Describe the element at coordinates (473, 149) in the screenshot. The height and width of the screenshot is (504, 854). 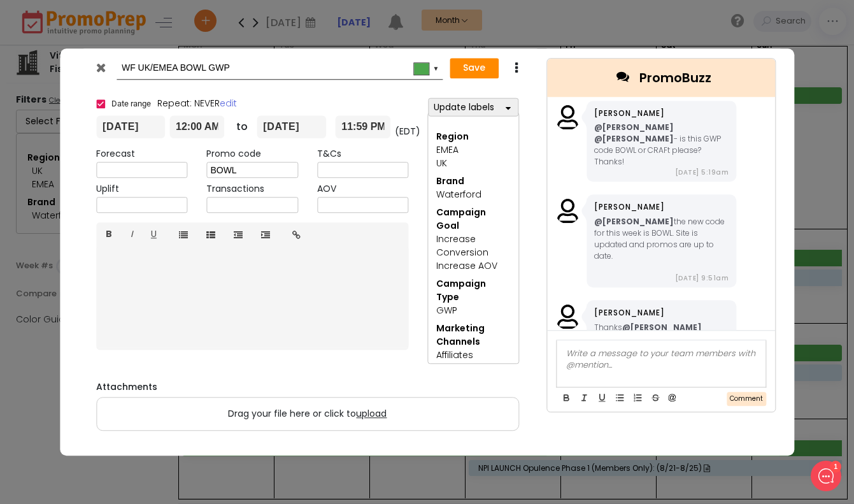
I see `div: EMEA` at that location.